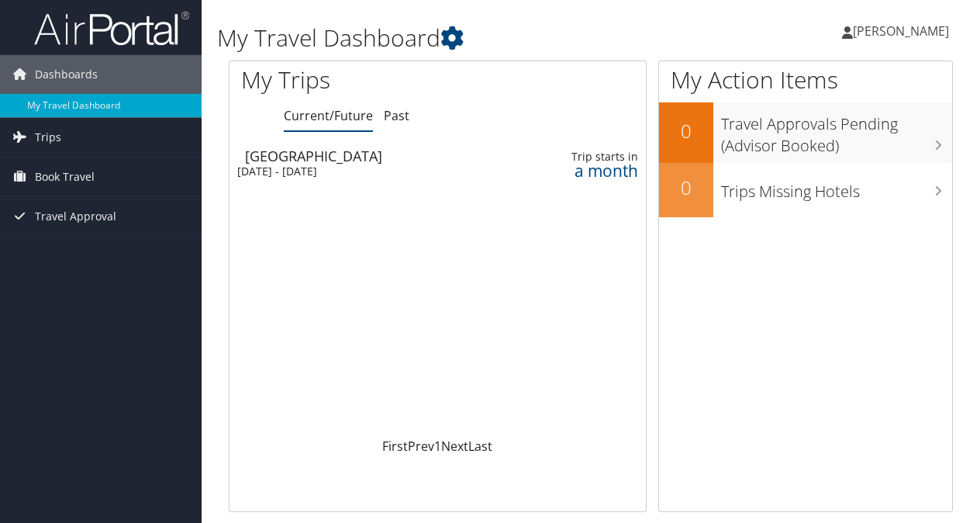 The width and height of the screenshot is (980, 523). I want to click on a: Prev, so click(421, 446).